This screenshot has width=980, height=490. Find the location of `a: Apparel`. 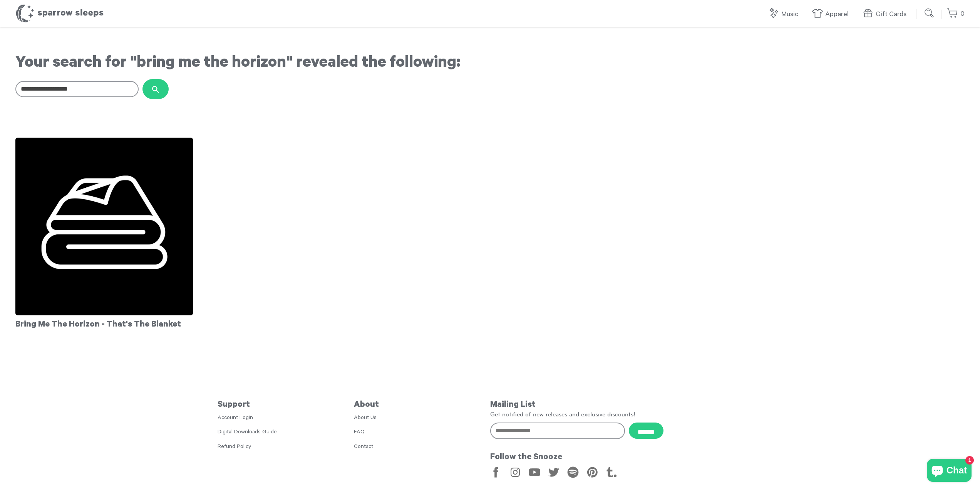

a: Apparel is located at coordinates (832, 15).